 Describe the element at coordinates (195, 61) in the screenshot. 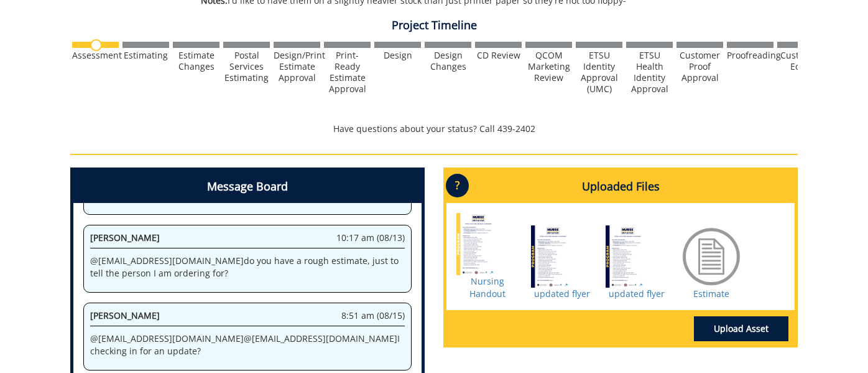

I see `div: Estimate Changes` at that location.